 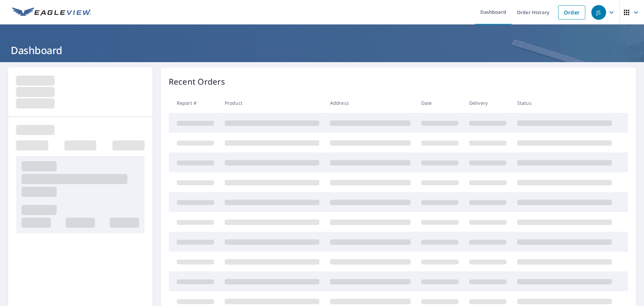 What do you see at coordinates (488, 103) in the screenshot?
I see `th: Delivery` at bounding box center [488, 103].